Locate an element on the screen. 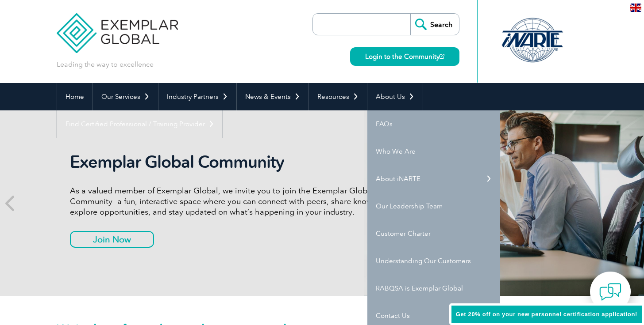 Image resolution: width=644 pixels, height=325 pixels. a: Understanding Our Customers is located at coordinates (434, 261).